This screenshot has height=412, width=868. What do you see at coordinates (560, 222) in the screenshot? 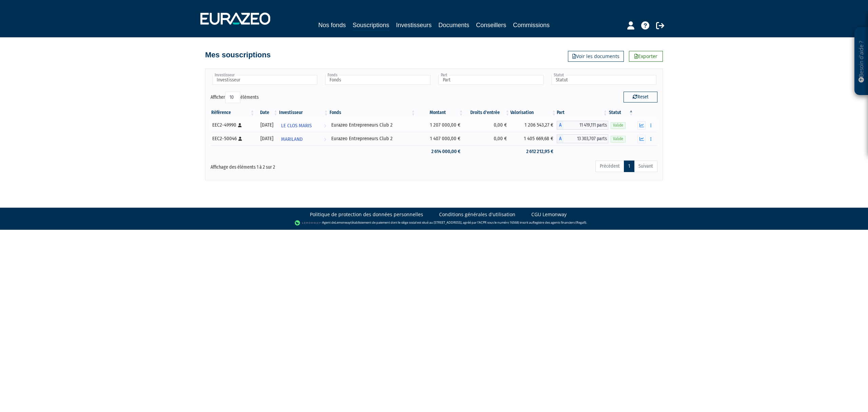
I see `a: Registre des agents financiers (Regafi)` at bounding box center [560, 222].